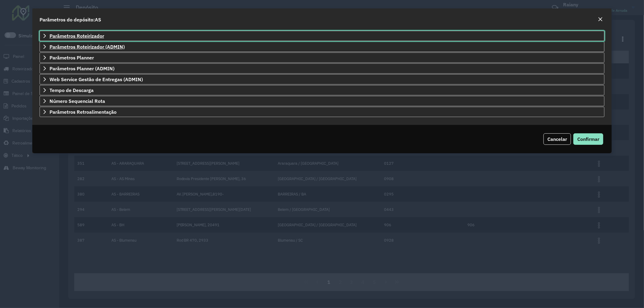 Image resolution: width=644 pixels, height=308 pixels. Describe the element at coordinates (322, 101) in the screenshot. I see `a: Número Sequencial Rota` at that location.